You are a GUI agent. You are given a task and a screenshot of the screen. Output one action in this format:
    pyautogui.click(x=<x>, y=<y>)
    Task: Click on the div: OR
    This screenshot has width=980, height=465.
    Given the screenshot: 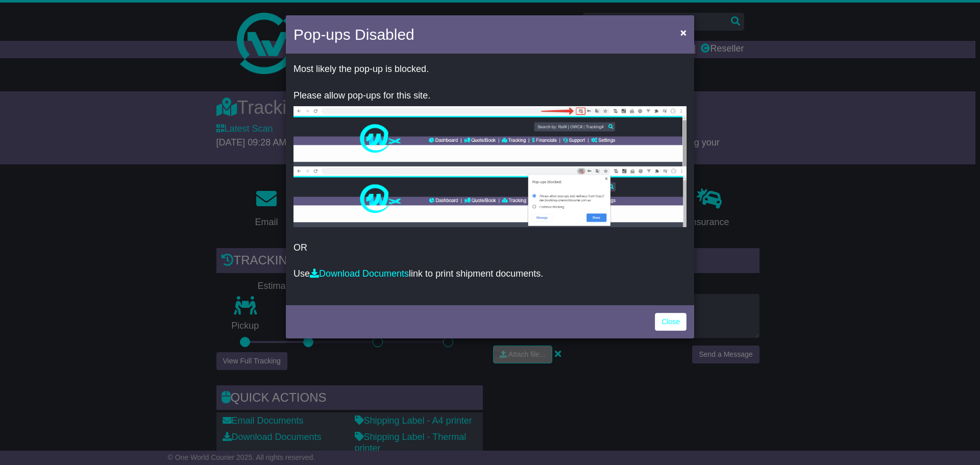 What is the action you would take?
    pyautogui.click(x=490, y=179)
    